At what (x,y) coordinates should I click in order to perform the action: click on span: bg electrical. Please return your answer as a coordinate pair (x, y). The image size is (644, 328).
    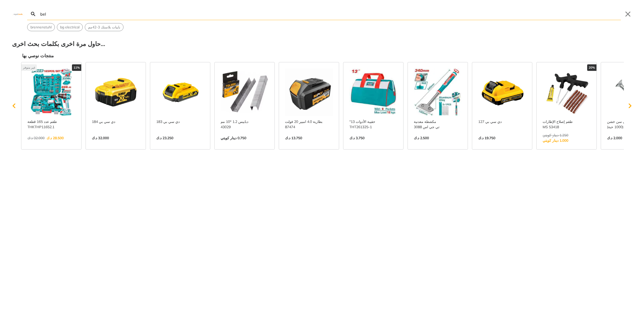
    Looking at the image, I should click on (70, 27).